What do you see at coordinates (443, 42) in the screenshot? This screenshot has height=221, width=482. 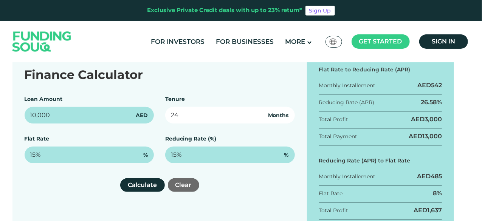 I see `a: Sign in` at bounding box center [443, 42].